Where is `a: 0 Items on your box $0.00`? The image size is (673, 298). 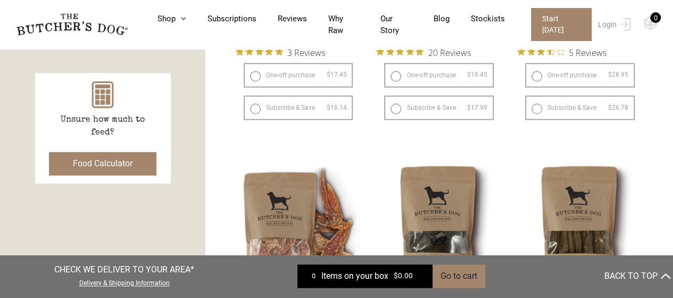 a: 0 Items on your box $0.00 is located at coordinates (365, 276).